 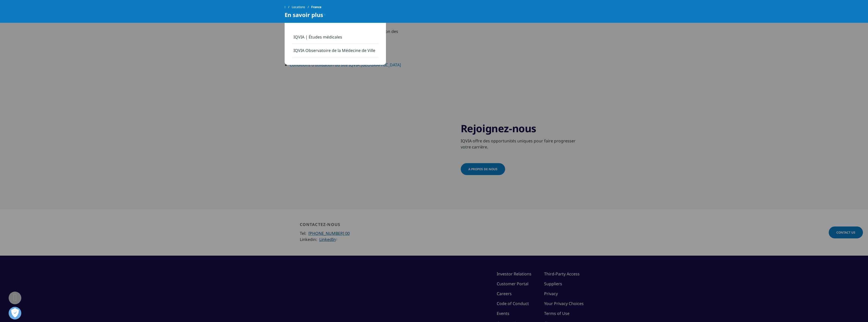 What do you see at coordinates (557, 313) in the screenshot?
I see `a: Terms of Use` at bounding box center [557, 313].